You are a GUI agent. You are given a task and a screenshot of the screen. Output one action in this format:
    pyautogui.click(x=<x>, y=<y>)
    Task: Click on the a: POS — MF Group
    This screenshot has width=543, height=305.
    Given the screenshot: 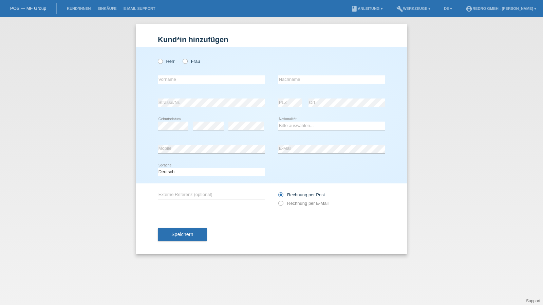 What is the action you would take?
    pyautogui.click(x=28, y=8)
    